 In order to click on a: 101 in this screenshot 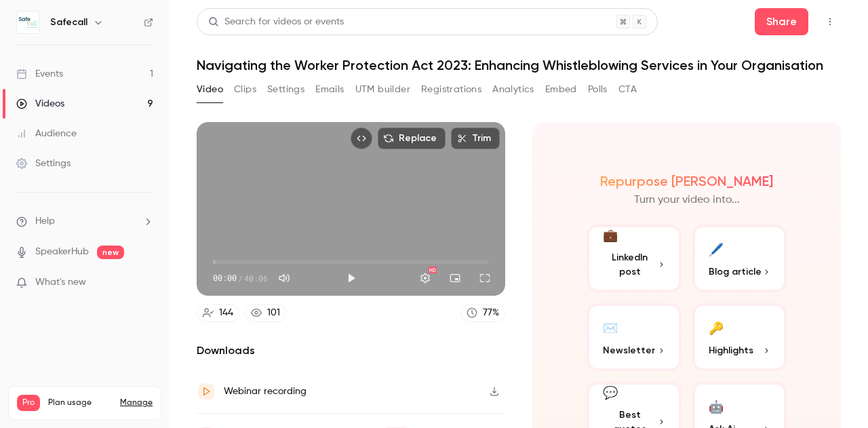, I will do `click(265, 313)`.